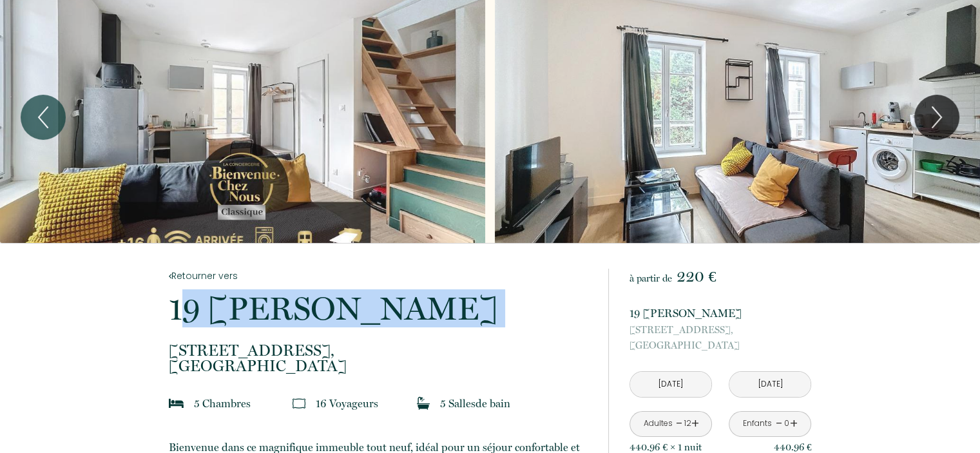  Describe the element at coordinates (671, 383) in the screenshot. I see `input: Arrivée` at that location.